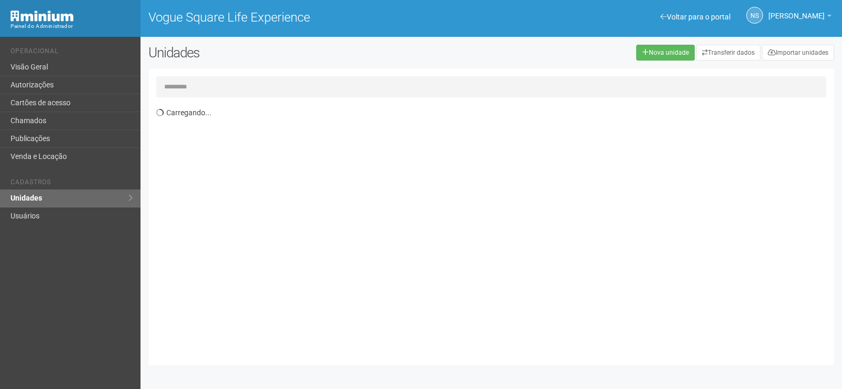 The image size is (842, 389). Describe the element at coordinates (665, 53) in the screenshot. I see `a: Nova unidade` at that location.